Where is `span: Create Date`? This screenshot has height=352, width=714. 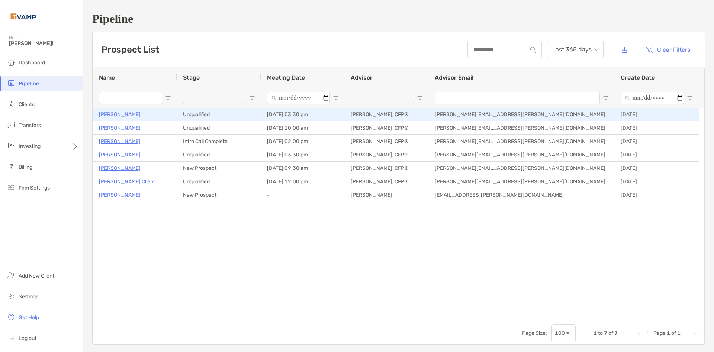 span: Create Date is located at coordinates (638, 77).